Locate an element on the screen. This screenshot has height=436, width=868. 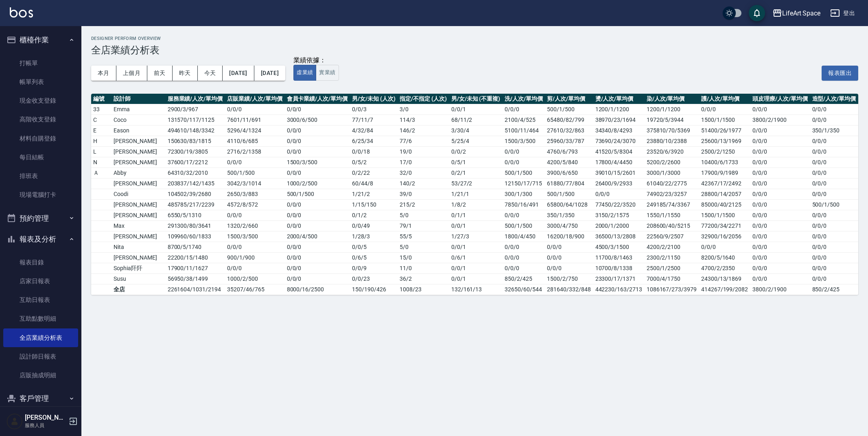
td: 1200/1/1200 is located at coordinates (619, 109).